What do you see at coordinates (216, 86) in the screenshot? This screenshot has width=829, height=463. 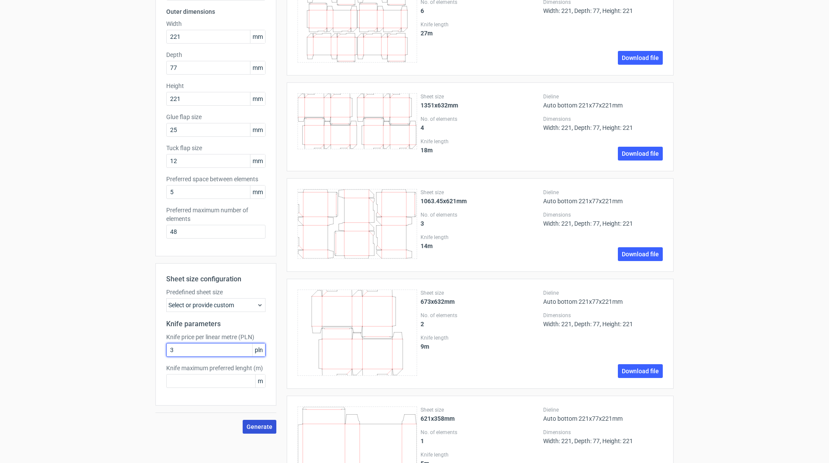 I see `label: Height` at bounding box center [216, 86].